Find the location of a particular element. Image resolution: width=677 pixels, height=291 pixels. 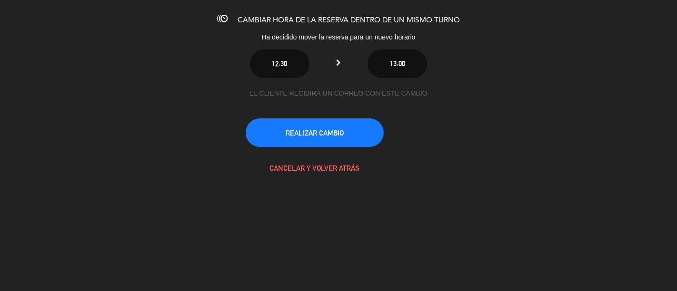

button: CANCELAR Y VOLVER ATRÁS is located at coordinates (314, 168).